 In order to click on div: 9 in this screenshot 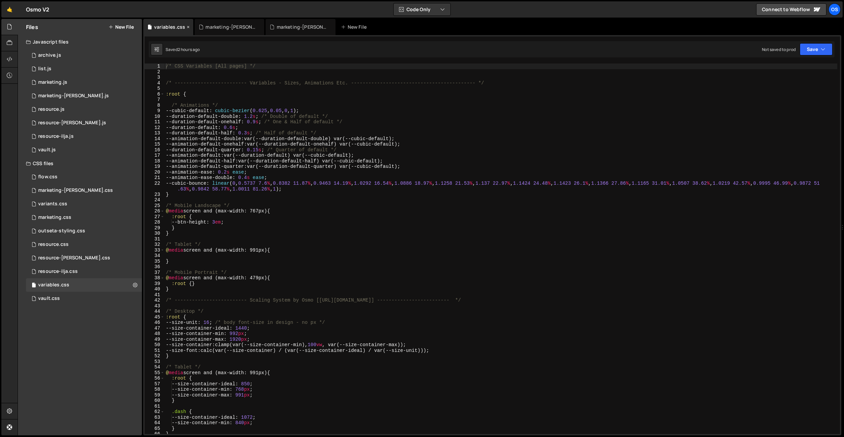, I will do `click(154, 111)`.